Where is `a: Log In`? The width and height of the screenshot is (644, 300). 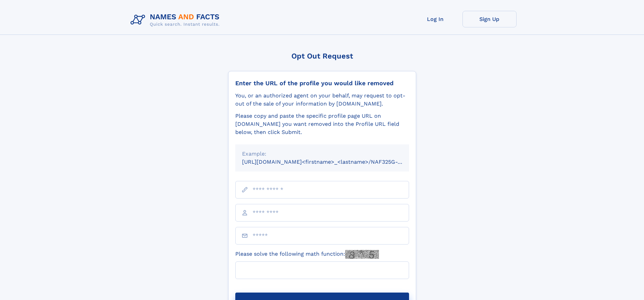
a: Log In is located at coordinates (436, 19).